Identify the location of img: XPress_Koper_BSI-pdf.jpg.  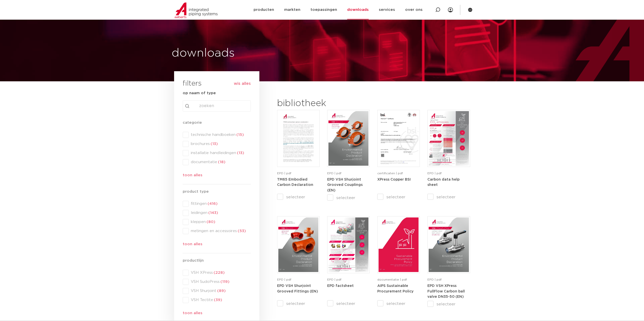
(399, 139).